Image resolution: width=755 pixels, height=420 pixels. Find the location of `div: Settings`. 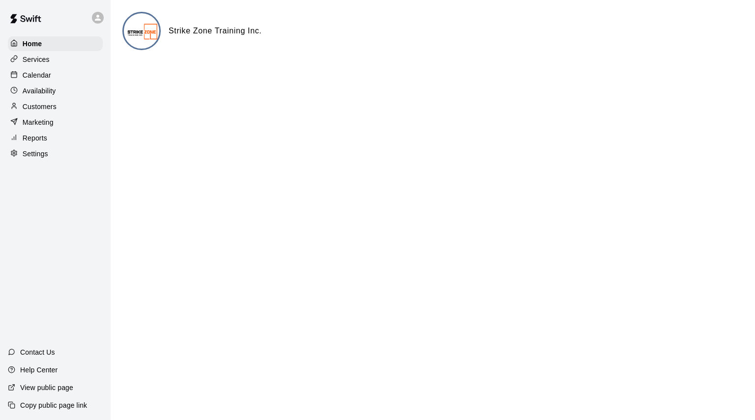

div: Settings is located at coordinates (55, 154).